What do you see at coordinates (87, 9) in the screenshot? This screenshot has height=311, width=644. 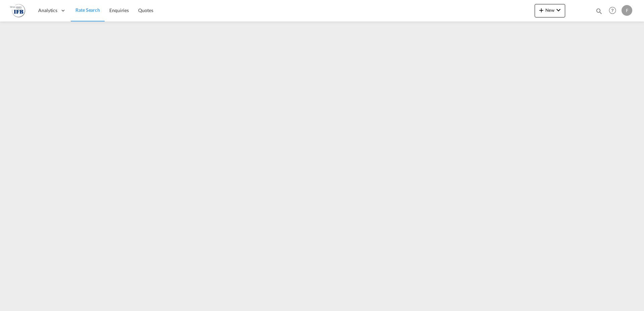 I see `span: Rate Search` at bounding box center [87, 9].